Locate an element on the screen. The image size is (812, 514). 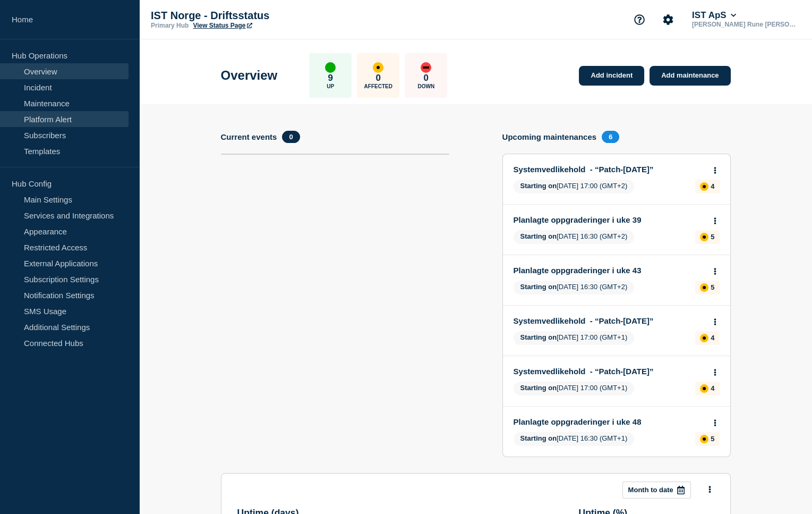
a: Planlagte oppgraderinger i uke 43 is located at coordinates (609, 270).